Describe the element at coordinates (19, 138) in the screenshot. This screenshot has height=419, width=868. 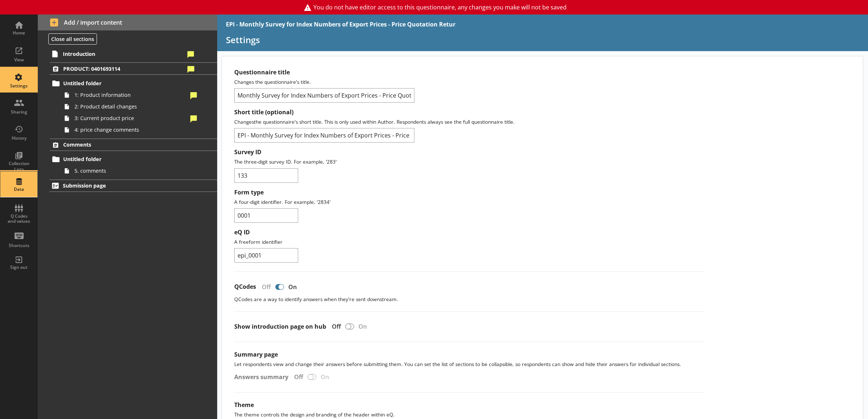
I see `div: History` at that location.